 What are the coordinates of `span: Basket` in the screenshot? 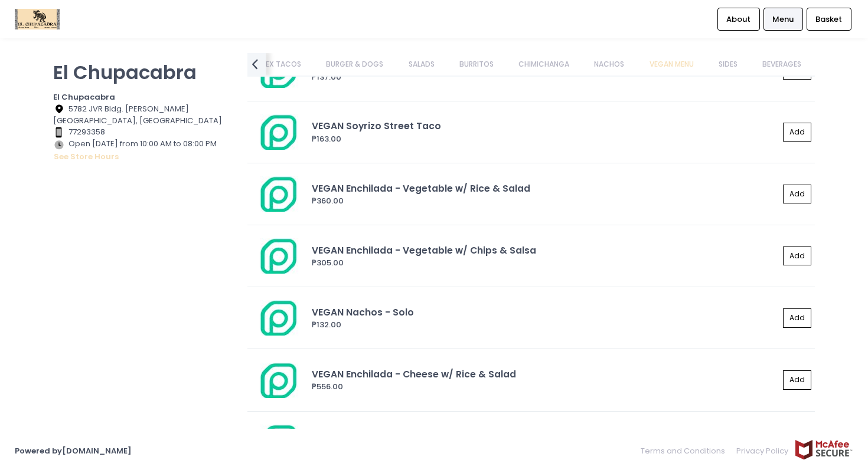 It's located at (828, 19).